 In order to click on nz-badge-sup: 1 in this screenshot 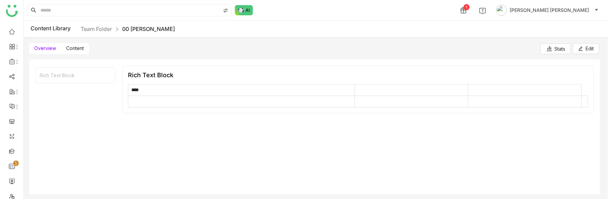, I will do `click(16, 163)`.